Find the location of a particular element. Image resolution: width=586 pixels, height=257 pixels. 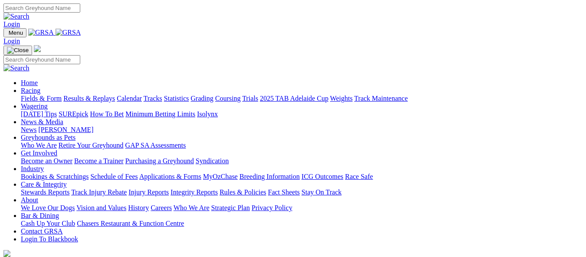

a: Home is located at coordinates (29, 82).